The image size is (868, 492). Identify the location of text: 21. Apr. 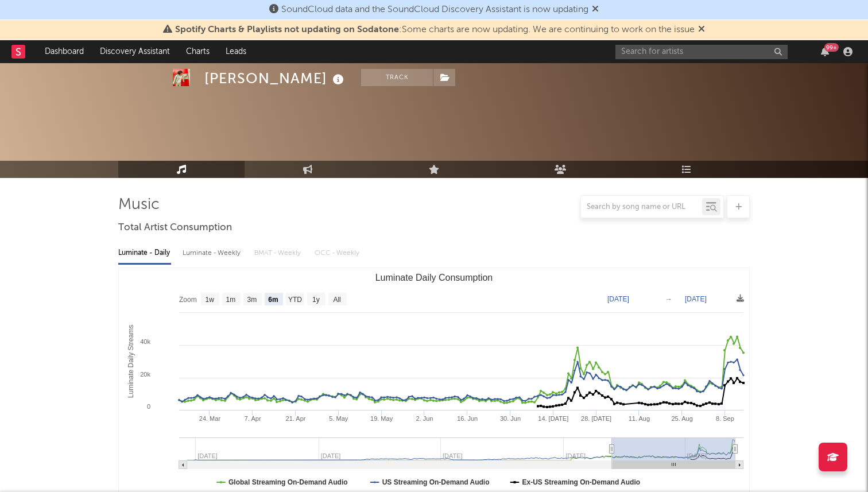
(295, 419).